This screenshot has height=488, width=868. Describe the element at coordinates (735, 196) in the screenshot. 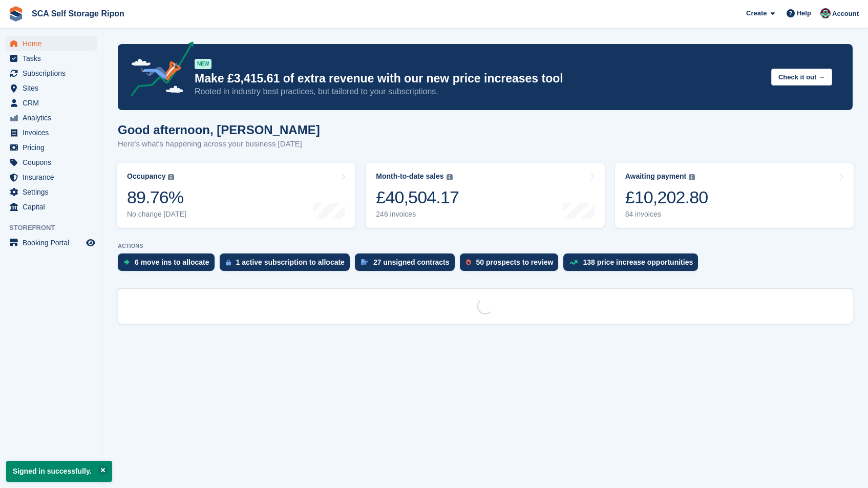

I see `a: Awaiting payment £10,202.80 84 invoices` at that location.